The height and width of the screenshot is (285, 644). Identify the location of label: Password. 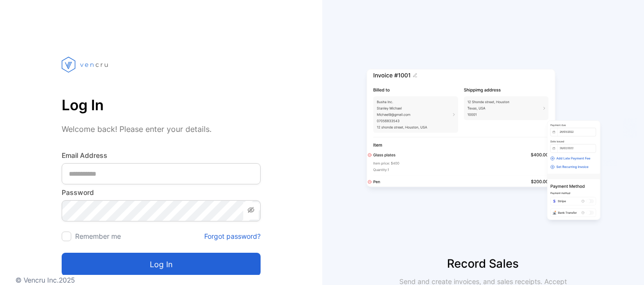
(161, 192).